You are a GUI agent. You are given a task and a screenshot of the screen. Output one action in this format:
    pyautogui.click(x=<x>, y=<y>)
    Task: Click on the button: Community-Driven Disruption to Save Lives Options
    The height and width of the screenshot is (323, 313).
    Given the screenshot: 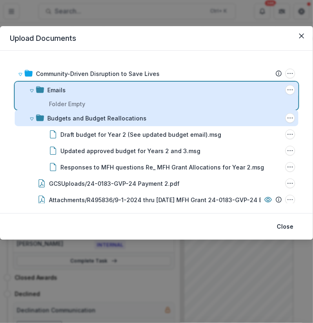 What is the action you would take?
    pyautogui.click(x=290, y=73)
    